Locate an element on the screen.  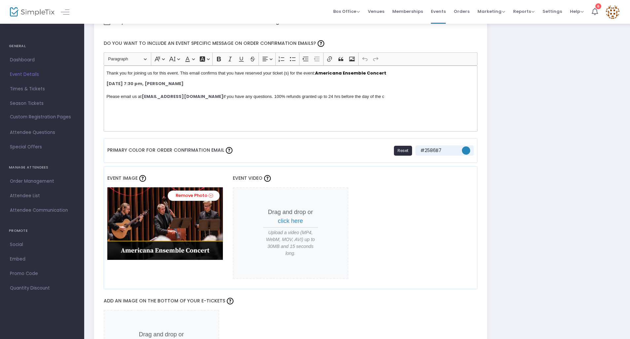
span: #2586B7 is located at coordinates (438, 151).